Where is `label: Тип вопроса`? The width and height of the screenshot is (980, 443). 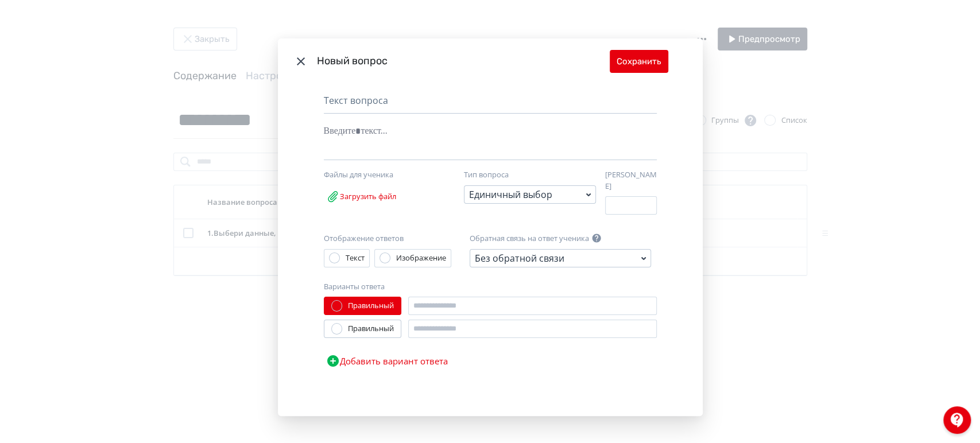 label: Тип вопроса is located at coordinates (486, 175).